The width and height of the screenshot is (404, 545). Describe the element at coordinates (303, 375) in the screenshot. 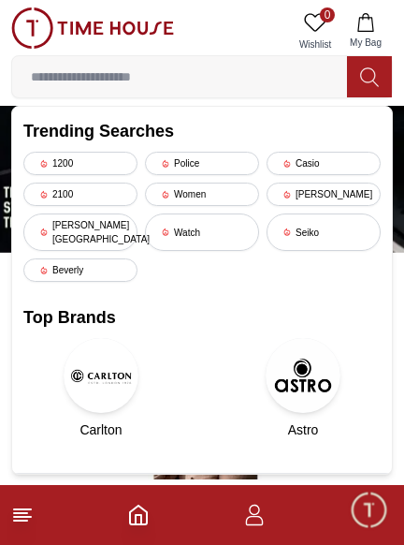

I see `img: Astro` at that location.